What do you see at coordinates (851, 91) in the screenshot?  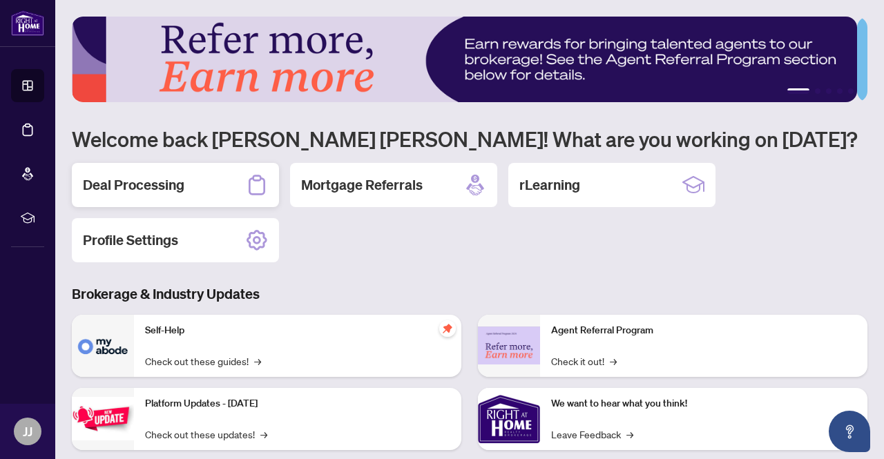 I see `button: 5` at bounding box center [851, 91].